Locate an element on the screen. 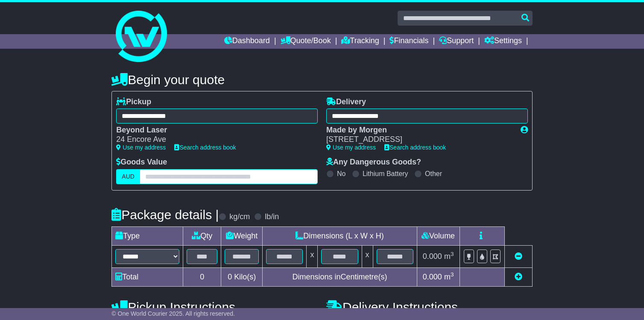 The height and width of the screenshot is (320, 644). td: 0 is located at coordinates (202, 277).